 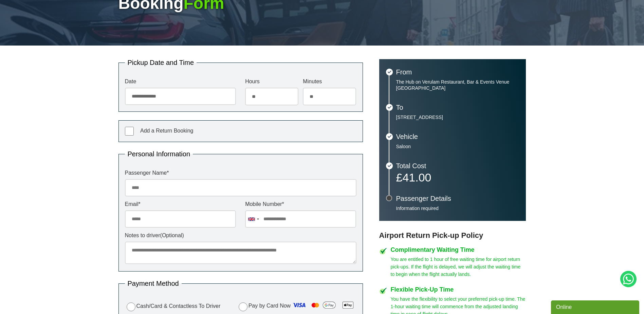 What do you see at coordinates (241, 236) in the screenshot?
I see `label: Notes to driver` at bounding box center [241, 236].